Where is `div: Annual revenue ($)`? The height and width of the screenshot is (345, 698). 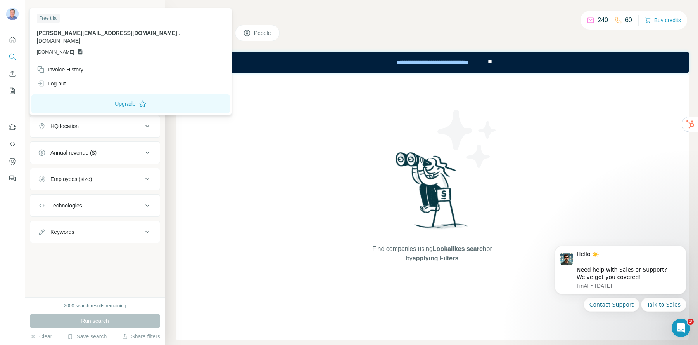 div: Annual revenue ($) is located at coordinates (73, 152).